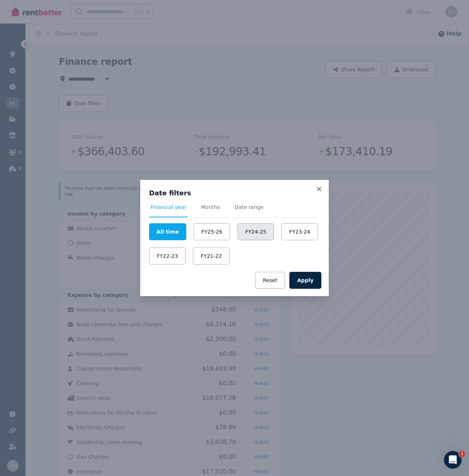 This screenshot has width=469, height=476. Describe the element at coordinates (299, 232) in the screenshot. I see `button: FY23-24` at that location.